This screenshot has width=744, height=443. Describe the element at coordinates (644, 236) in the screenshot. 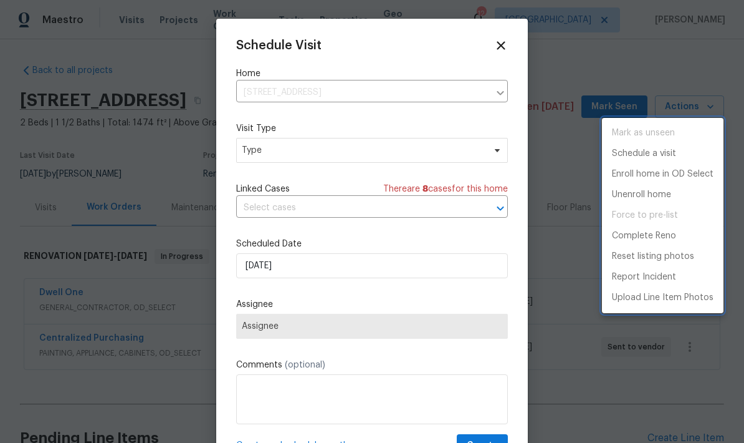

I see `p: Complete Reno` at that location.